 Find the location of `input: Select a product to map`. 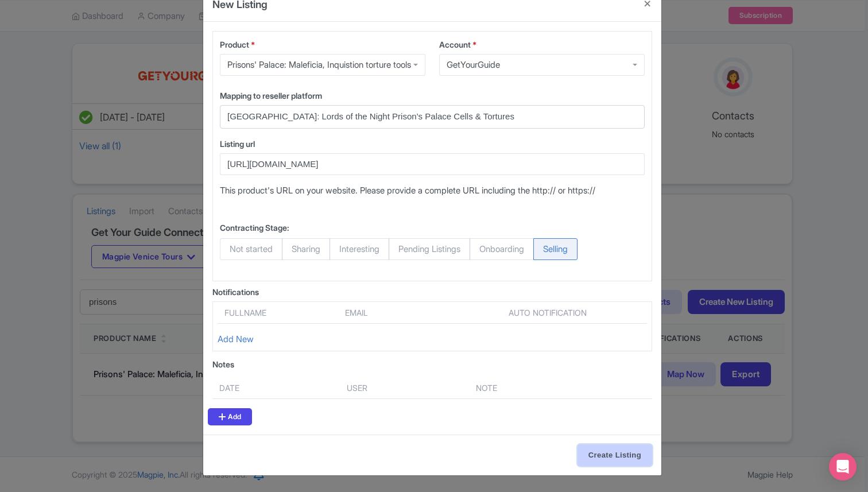

input: Select a product to map is located at coordinates (426, 116).